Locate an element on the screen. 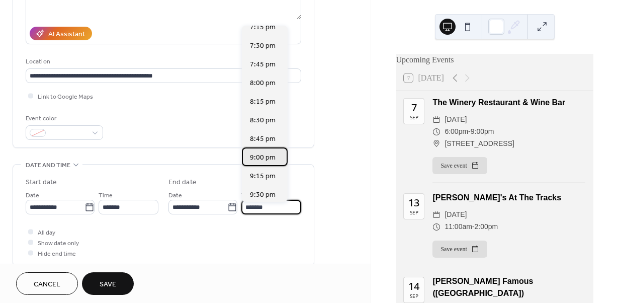 This screenshot has width=618, height=303. span: 8:00 pm is located at coordinates (262, 83).